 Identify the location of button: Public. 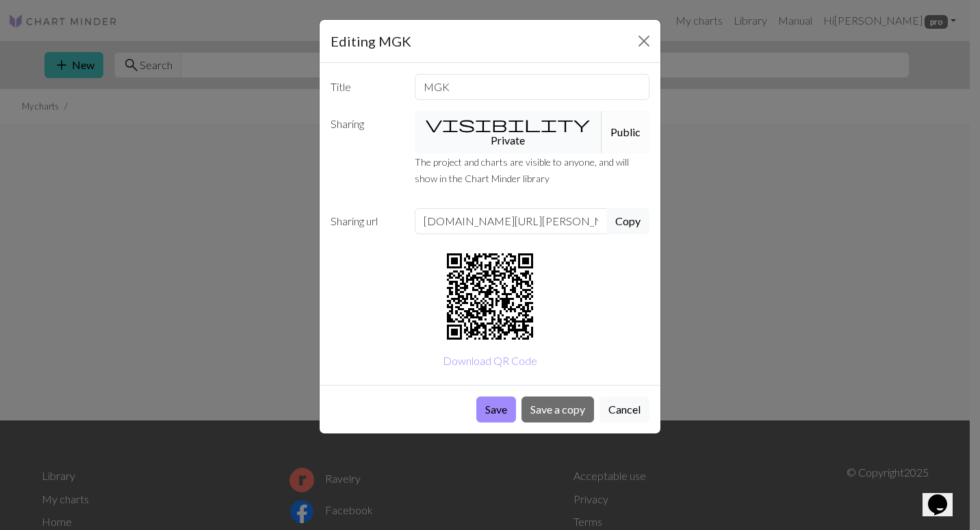
(626, 132).